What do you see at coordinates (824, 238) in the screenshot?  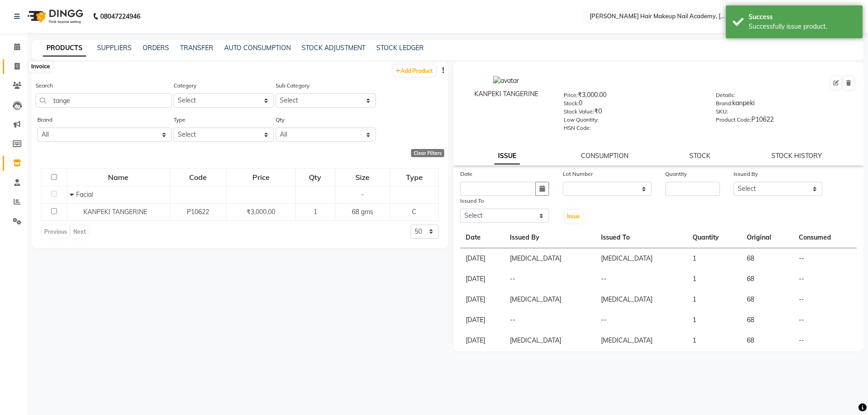 I see `th: Consumed` at bounding box center [824, 238].